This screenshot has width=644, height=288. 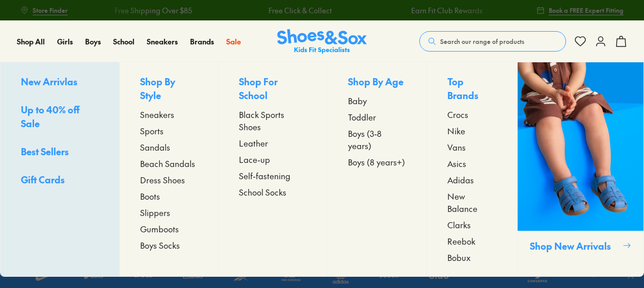 What do you see at coordinates (155, 147) in the screenshot?
I see `span: Sandals` at bounding box center [155, 147].